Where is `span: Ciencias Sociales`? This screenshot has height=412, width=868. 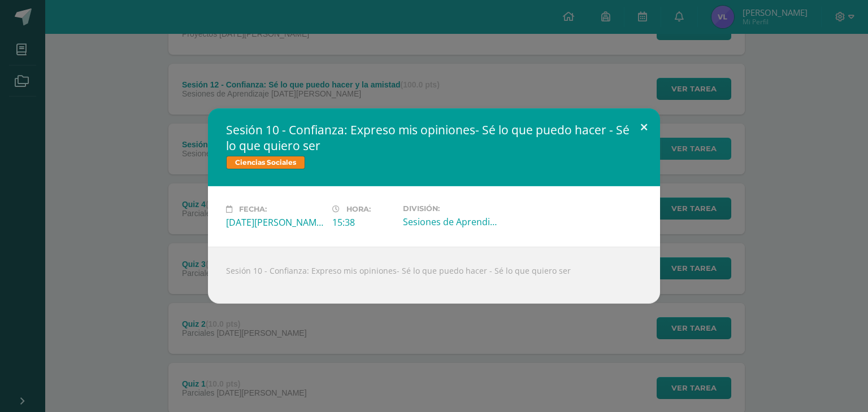 span: Ciencias Sociales is located at coordinates (266, 163).